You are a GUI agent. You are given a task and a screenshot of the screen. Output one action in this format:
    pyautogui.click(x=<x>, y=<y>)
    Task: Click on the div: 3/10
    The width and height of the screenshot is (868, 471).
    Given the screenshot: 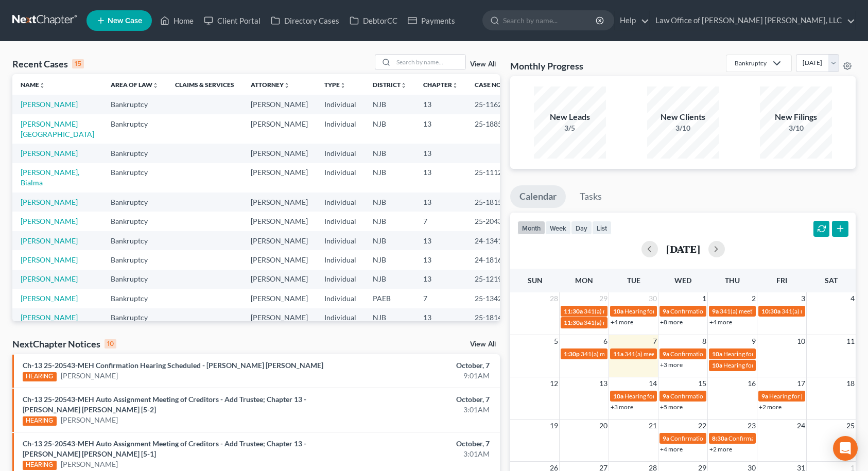 What is the action you would take?
    pyautogui.click(x=796, y=128)
    